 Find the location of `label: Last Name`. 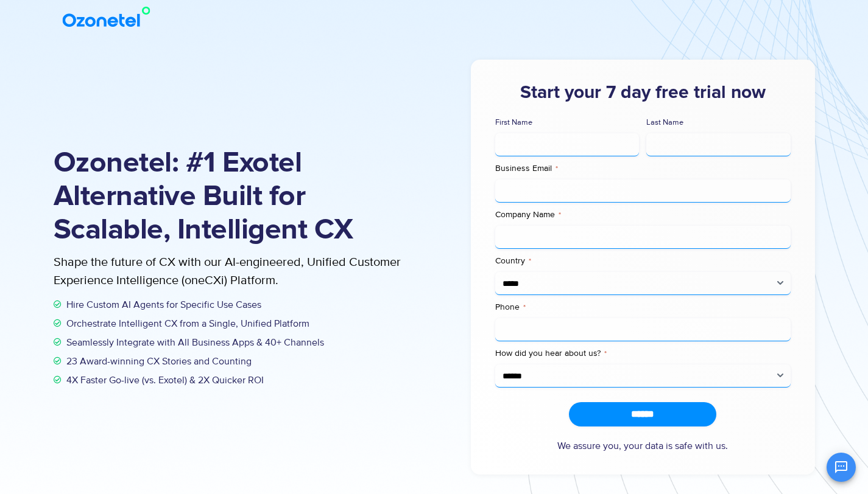

label: Last Name is located at coordinates (718, 122).